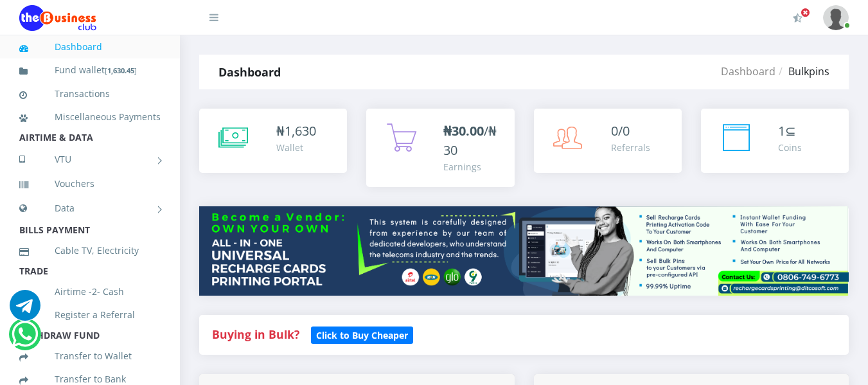 The image size is (868, 385). What do you see at coordinates (255, 334) in the screenshot?
I see `strong: Buying in Bulk?` at bounding box center [255, 334].